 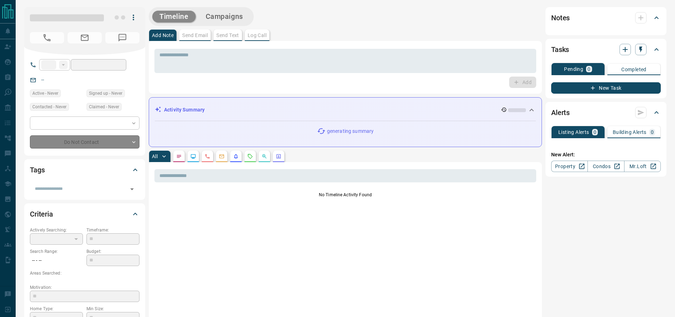 What do you see at coordinates (113, 251) in the screenshot?
I see `p: Budget:` at bounding box center [113, 251].